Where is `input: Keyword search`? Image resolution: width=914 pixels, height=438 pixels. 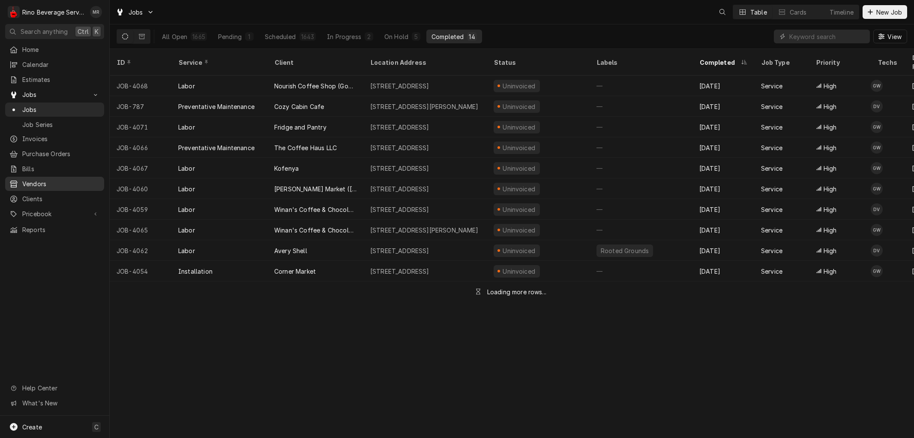
input: Keyword search is located at coordinates (828, 36).